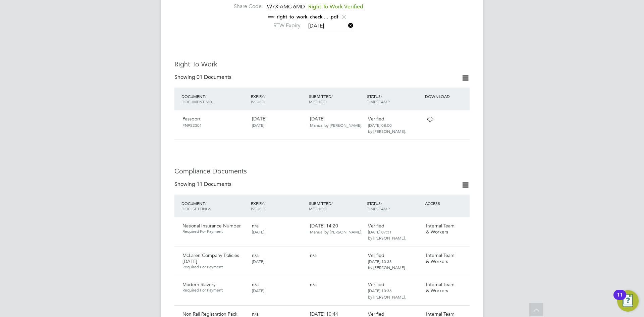  I want to click on div: DOWNLOAD, so click(447, 96).